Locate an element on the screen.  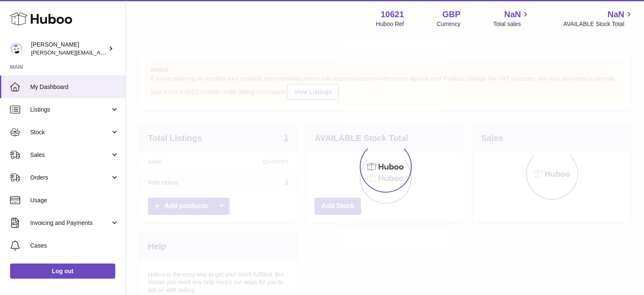
strong: 10621 is located at coordinates (393, 15).